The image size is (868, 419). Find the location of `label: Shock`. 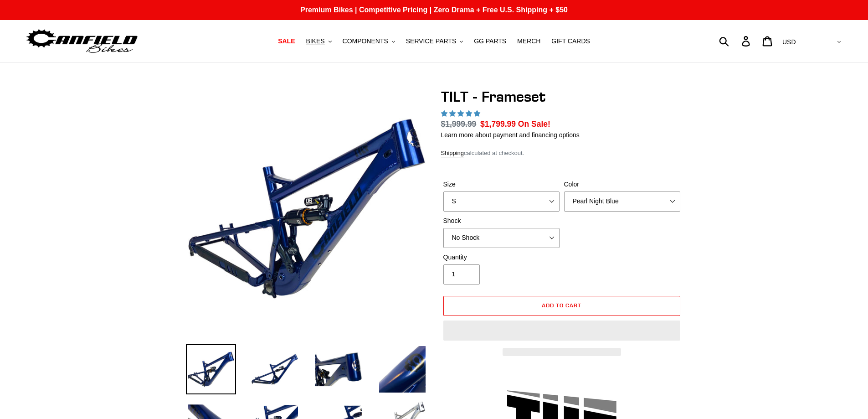

label: Shock is located at coordinates (501, 221).